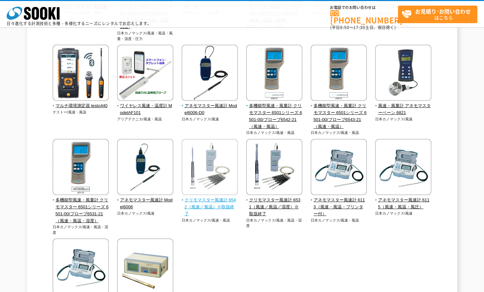  I want to click on span: アネモマスター風速計 6115（風速・風温・風圧）, so click(403, 204).